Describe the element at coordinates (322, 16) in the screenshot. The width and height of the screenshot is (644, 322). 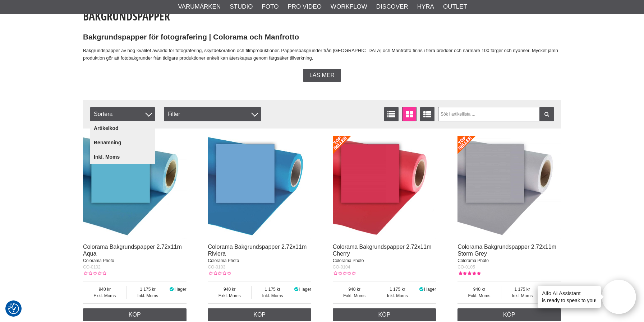
I see `h1: Bakgrundspapper` at that location.